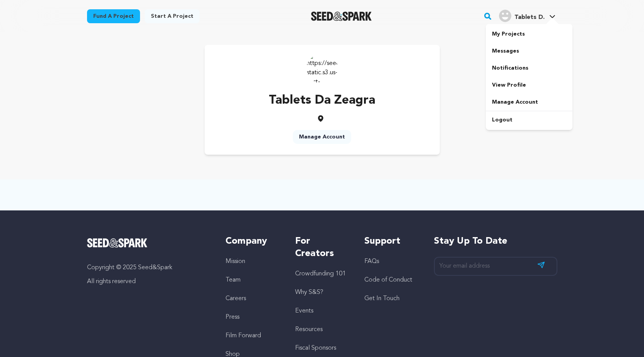  Describe the element at coordinates (322, 248) in the screenshot. I see `h5: For Creators` at that location.